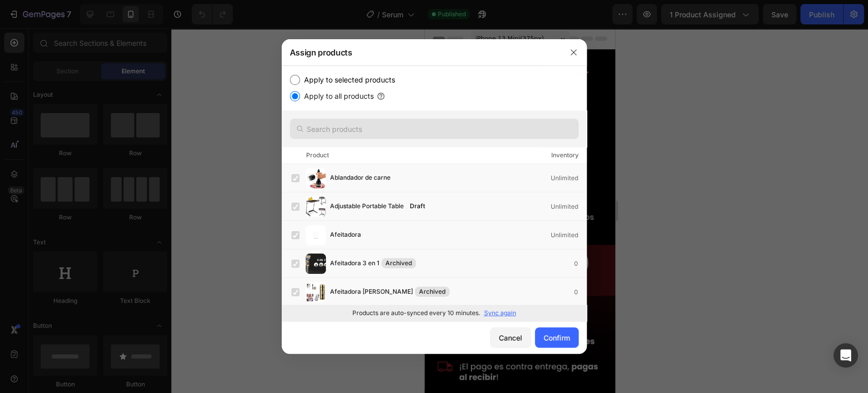 This screenshot has height=393, width=868. Describe the element at coordinates (354, 263) in the screenshot. I see `span: Afeitadora 3 en 1` at that location.